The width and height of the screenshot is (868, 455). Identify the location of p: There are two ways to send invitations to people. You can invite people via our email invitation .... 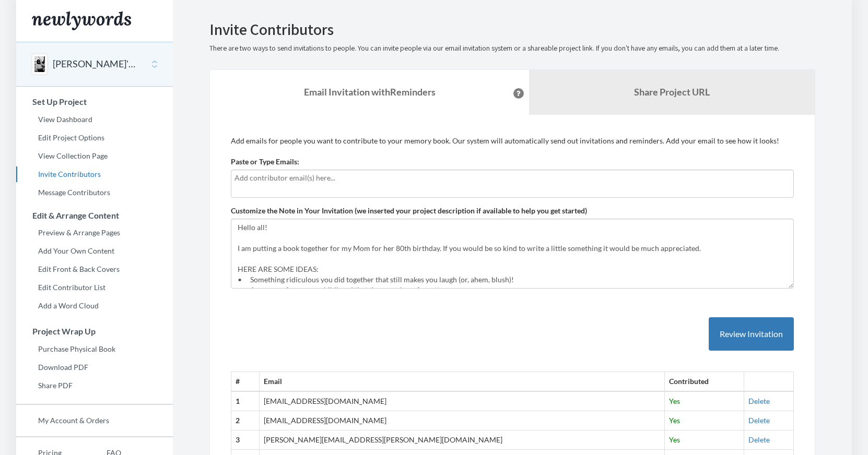
(512, 48).